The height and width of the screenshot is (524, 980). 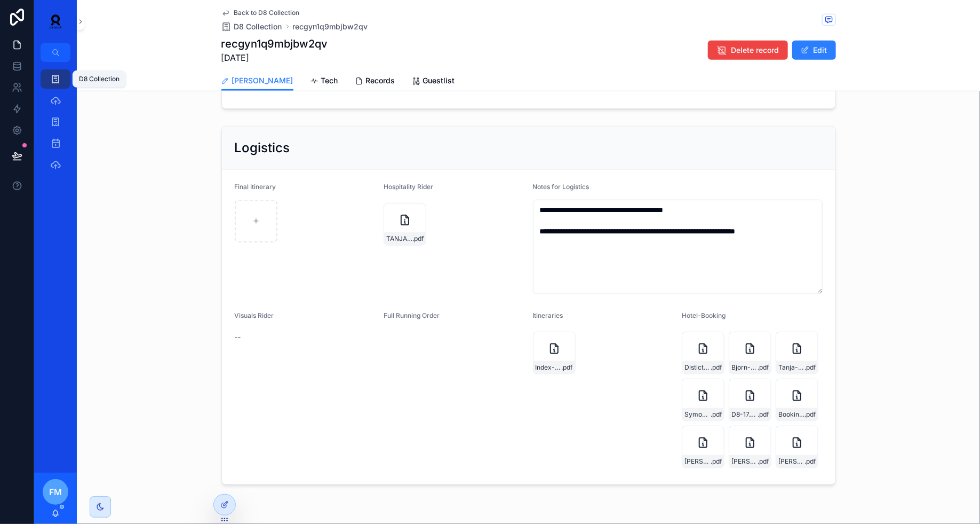 I want to click on span: Symone-17.10.2025, so click(x=698, y=415).